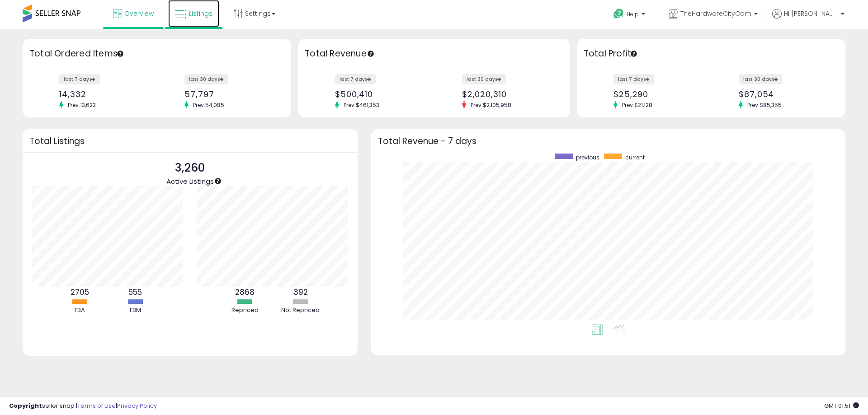  I want to click on div: $87,054, so click(784, 94).